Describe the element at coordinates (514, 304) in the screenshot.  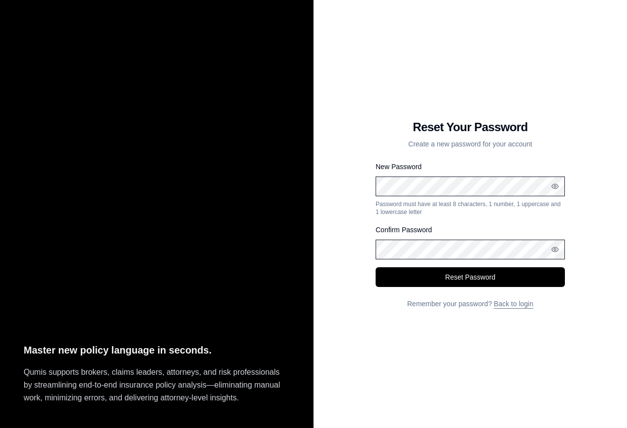
I see `a: Back to login` at that location.